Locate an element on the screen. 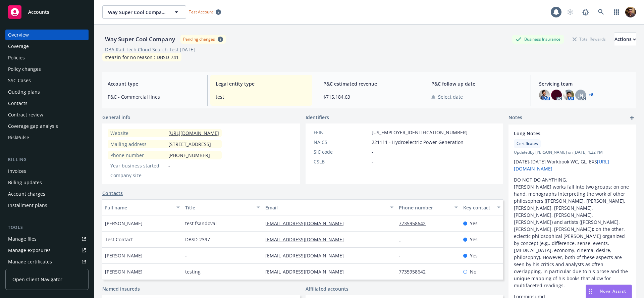 The height and width of the screenshot is (298, 644). span: test is located at coordinates (261, 97).